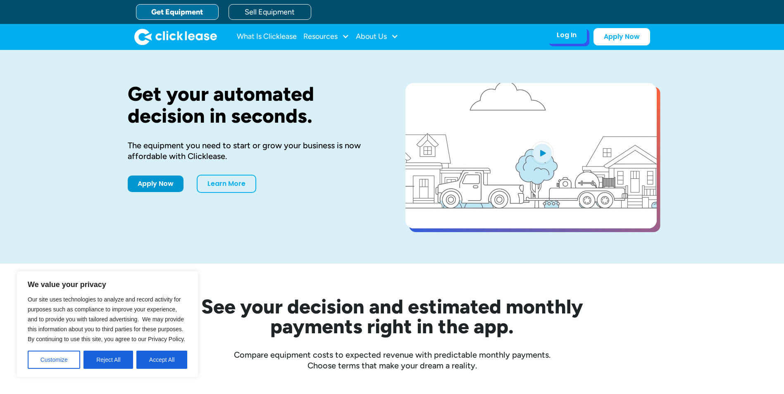  Describe the element at coordinates (107, 324) in the screenshot. I see `div: We value your privacy` at that location.